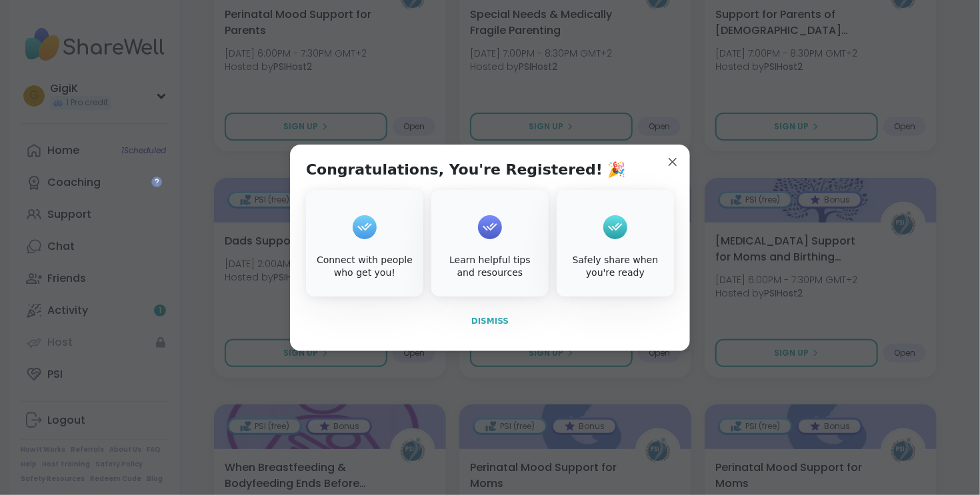  I want to click on button: Dismiss, so click(490, 321).